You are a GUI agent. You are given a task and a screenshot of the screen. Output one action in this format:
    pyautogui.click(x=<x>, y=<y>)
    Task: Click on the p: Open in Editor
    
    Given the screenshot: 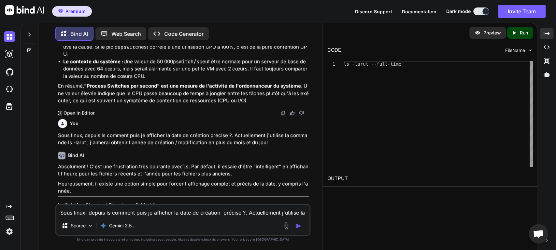 What is the action you would take?
    pyautogui.click(x=79, y=113)
    